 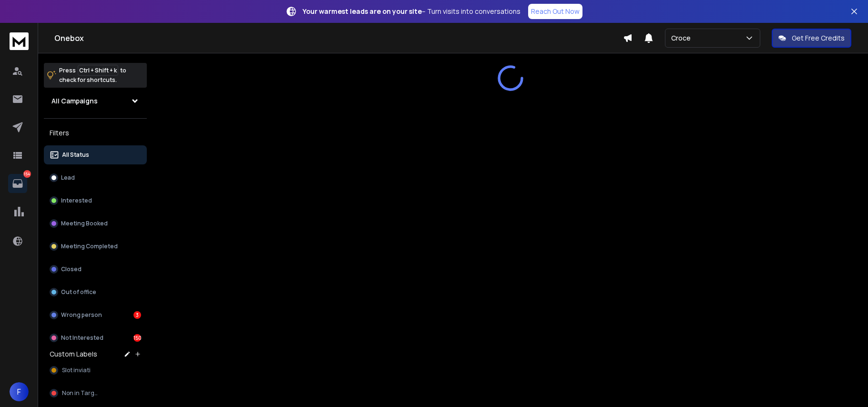 What do you see at coordinates (811, 38) in the screenshot?
I see `button: Get Free Credits` at bounding box center [811, 38].